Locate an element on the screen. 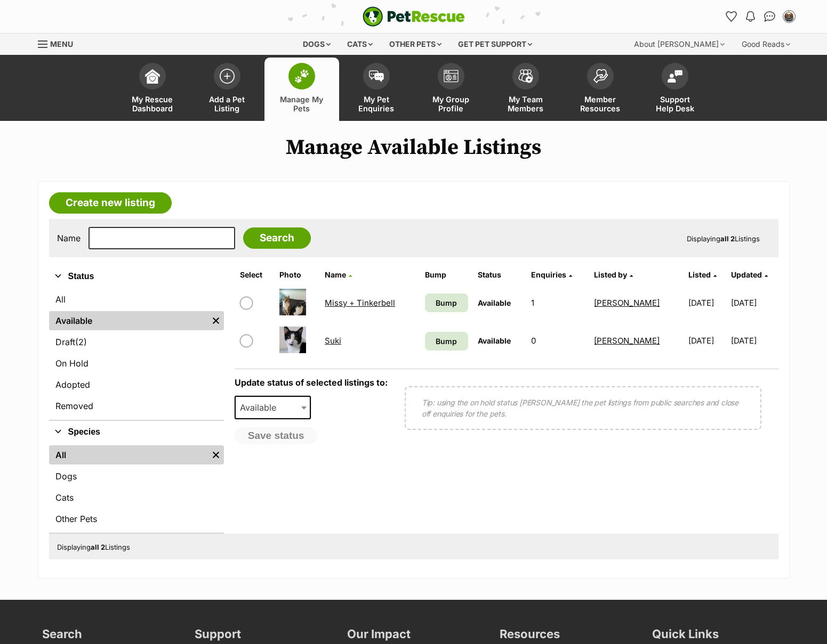 This screenshot has height=644, width=827. input: Search is located at coordinates (277, 239).